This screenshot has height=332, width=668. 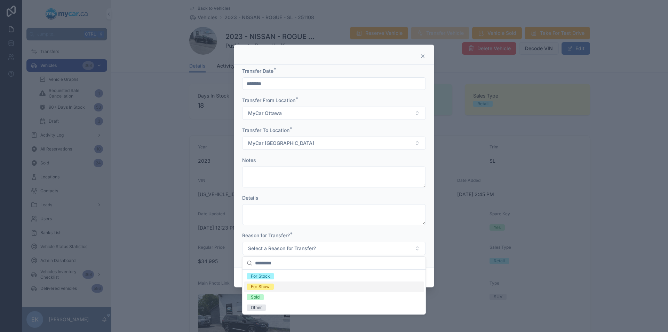 I want to click on div: Suggestions, so click(x=334, y=292).